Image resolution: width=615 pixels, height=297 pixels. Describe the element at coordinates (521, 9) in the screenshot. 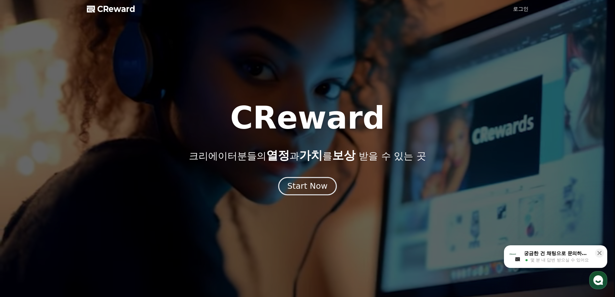

I see `a: 로그인` at that location.